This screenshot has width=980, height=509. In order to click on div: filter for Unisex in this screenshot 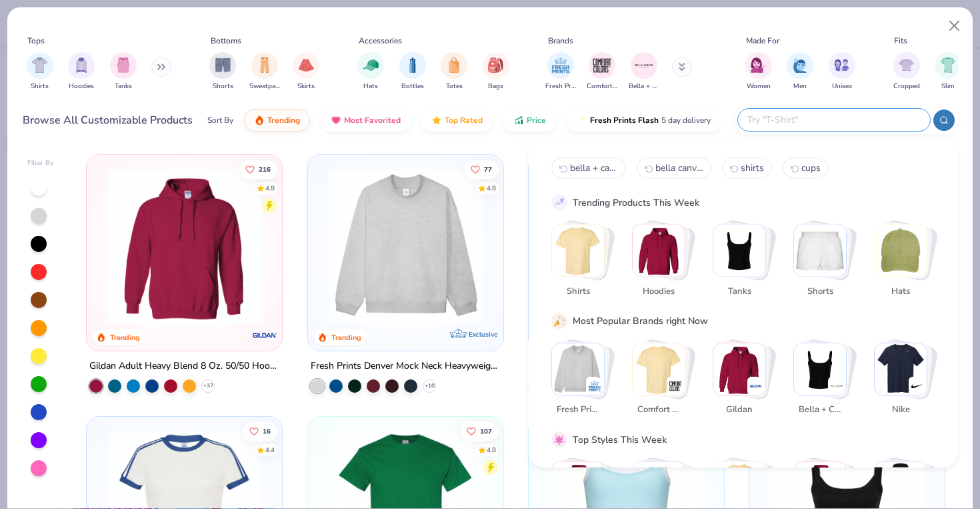, I will do `click(843, 72)`.